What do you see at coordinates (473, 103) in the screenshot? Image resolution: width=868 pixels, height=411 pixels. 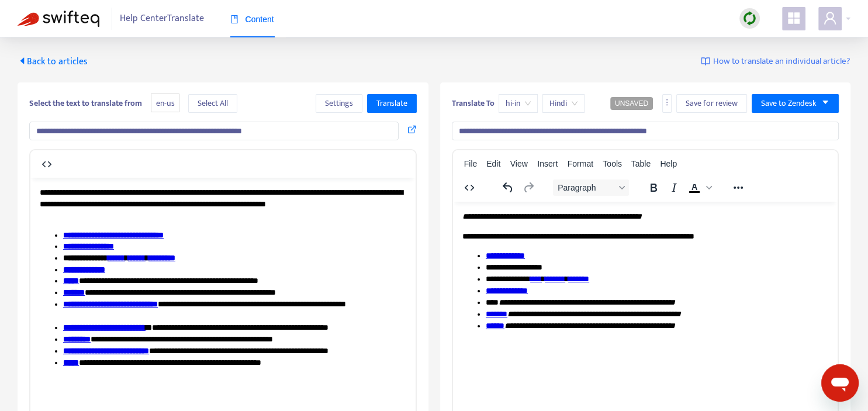 I see `b: Translate To` at bounding box center [473, 103].